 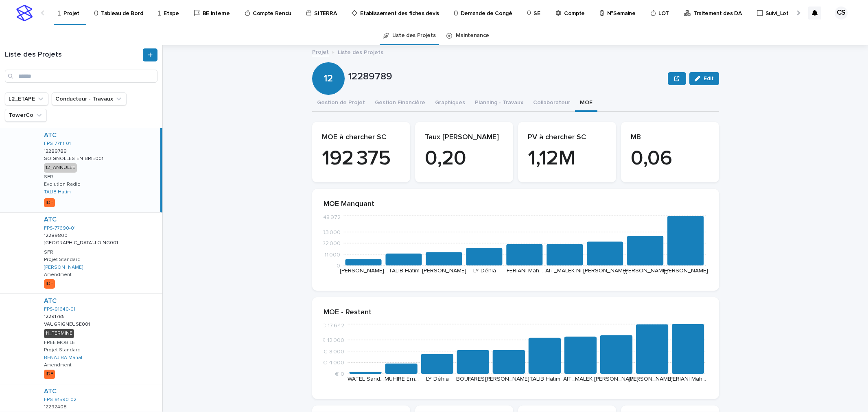 What do you see at coordinates (704, 79) in the screenshot?
I see `button: Edit` at bounding box center [704, 79].